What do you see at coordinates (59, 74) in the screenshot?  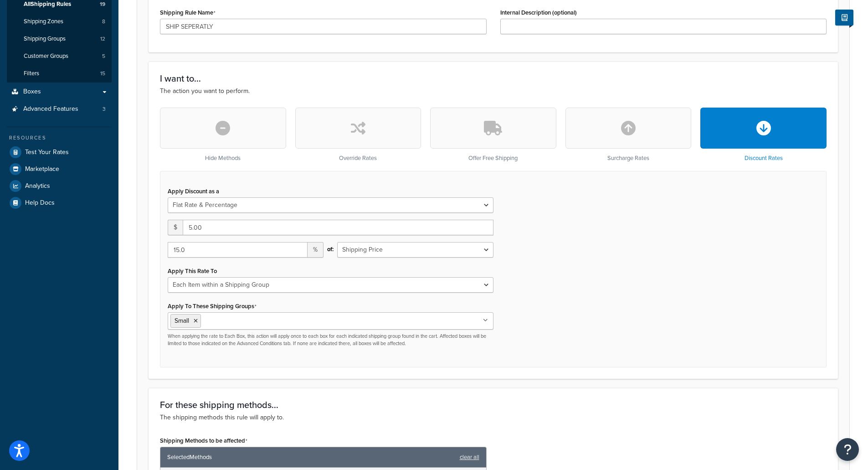 I see `li: Filters` at bounding box center [59, 74].